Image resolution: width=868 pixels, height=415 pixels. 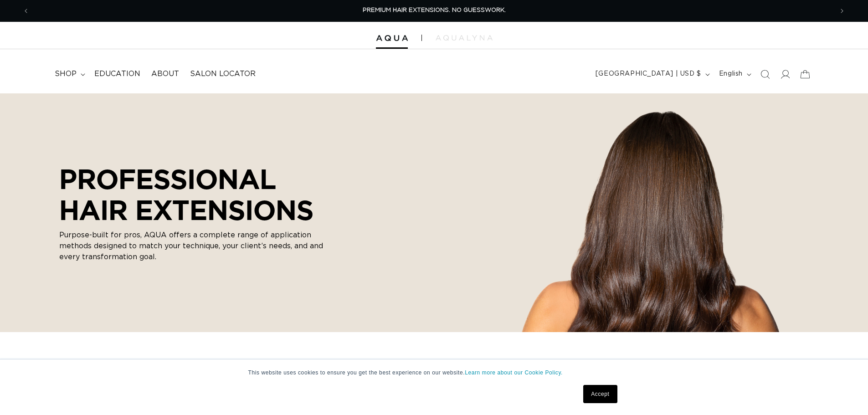 What do you see at coordinates (513, 373) in the screenshot?
I see `a: Learn more about our Cookie Policy.` at bounding box center [513, 373].